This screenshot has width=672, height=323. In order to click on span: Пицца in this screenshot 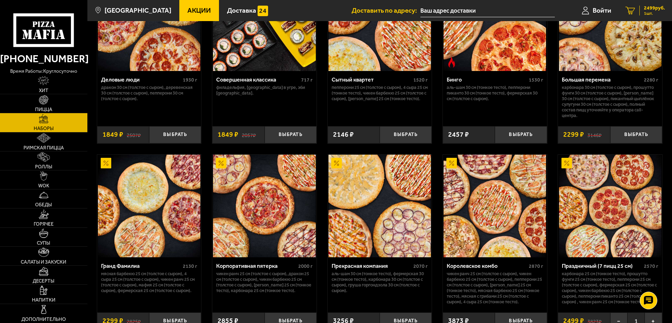, I will do `click(44, 110)`.